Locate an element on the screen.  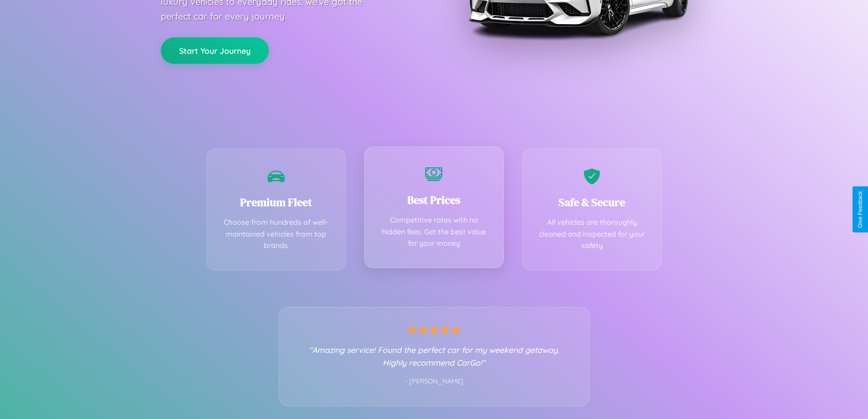
h3: Best Prices is located at coordinates (434, 200).